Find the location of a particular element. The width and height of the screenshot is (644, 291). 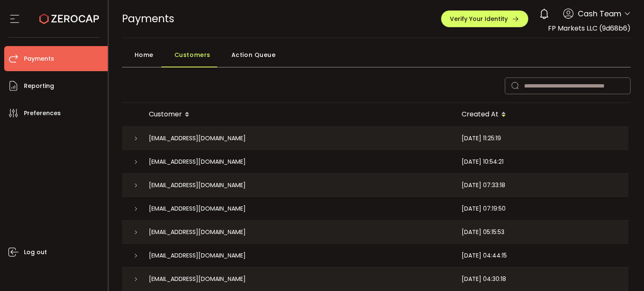

span: Cash Team is located at coordinates (600, 13).